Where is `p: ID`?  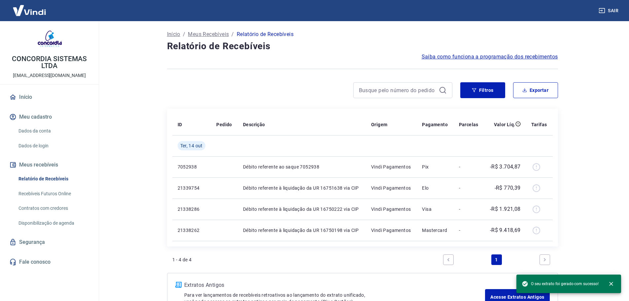
p: ID is located at coordinates (180, 125).